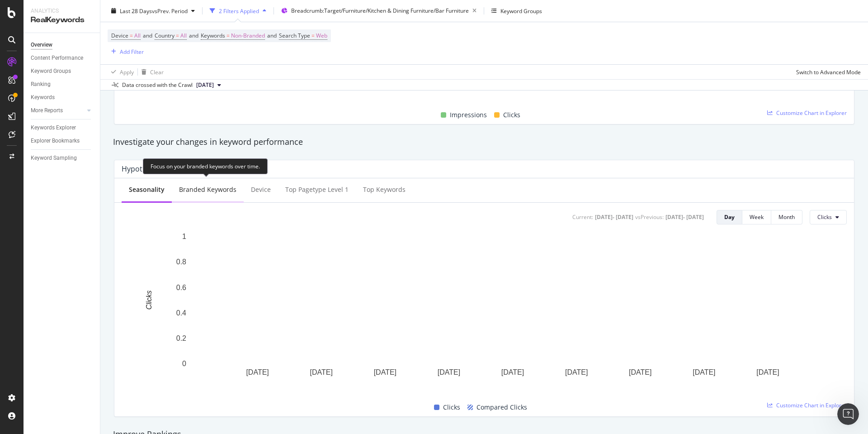  Describe the element at coordinates (55, 140) in the screenshot. I see `div: Explorer Bookmarks` at that location.